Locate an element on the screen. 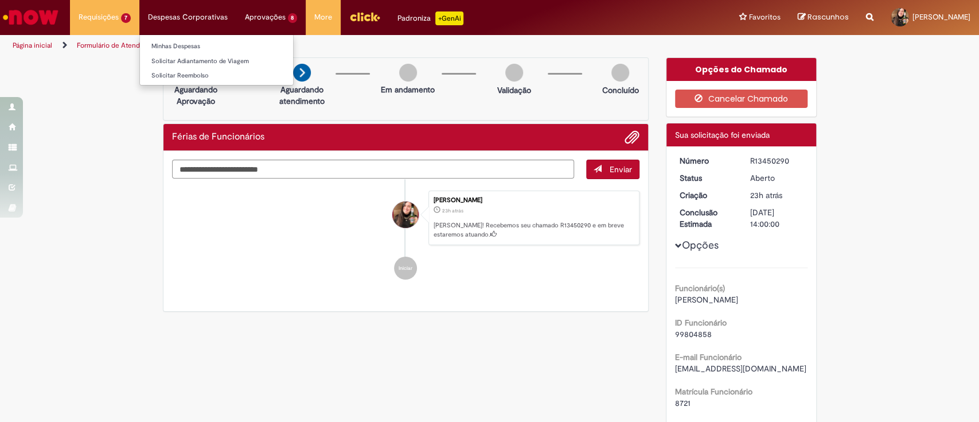 The height and width of the screenshot is (422, 979). span: 8 is located at coordinates (293, 18).